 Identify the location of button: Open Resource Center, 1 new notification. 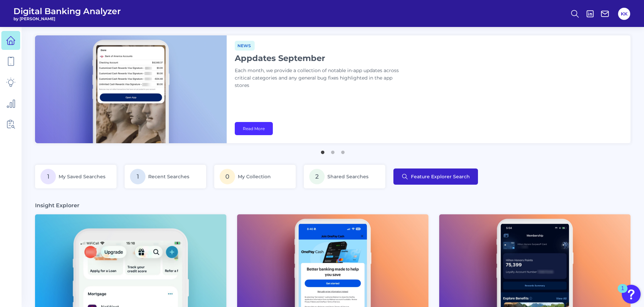
(631, 294).